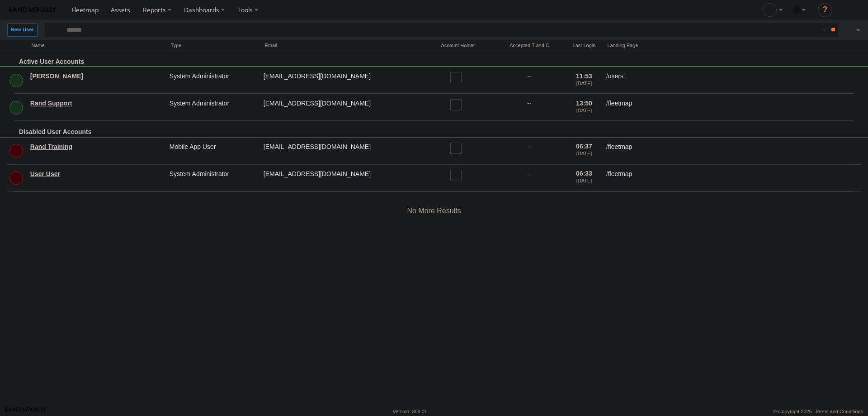 The image size is (868, 416). I want to click on a: Visit our Website, so click(26, 411).